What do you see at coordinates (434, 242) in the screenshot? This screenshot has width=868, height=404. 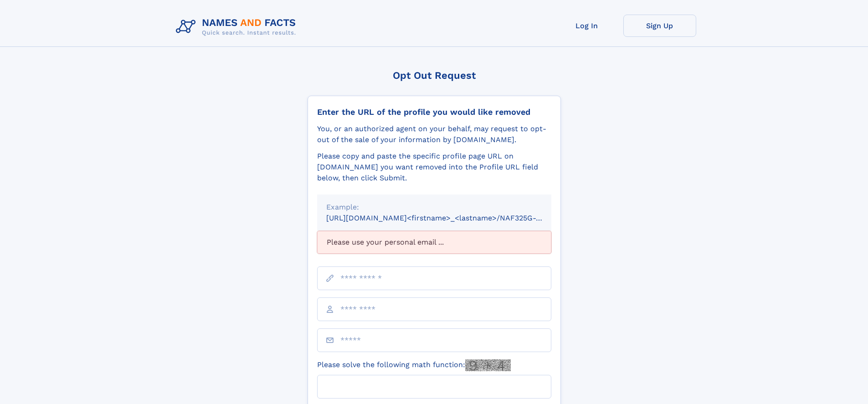 I see `div: Please use your personal email ...` at bounding box center [434, 242].